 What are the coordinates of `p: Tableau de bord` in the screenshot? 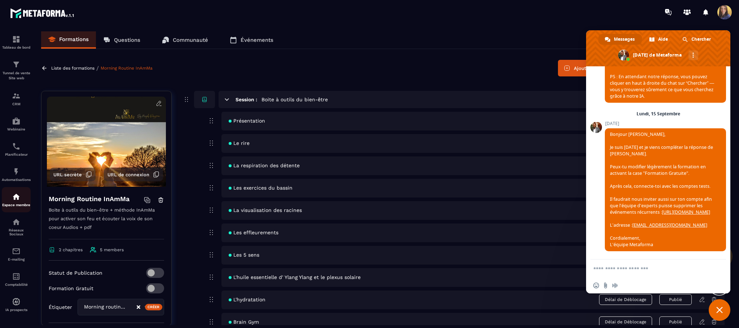 It's located at (16, 47).